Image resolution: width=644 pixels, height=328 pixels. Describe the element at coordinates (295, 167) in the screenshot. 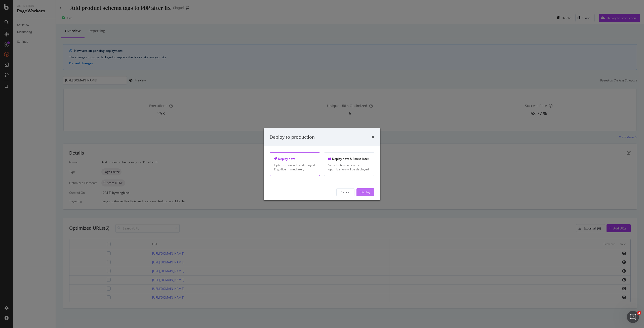

I see `div: Optimization will be deployed & go live immediately` at that location.